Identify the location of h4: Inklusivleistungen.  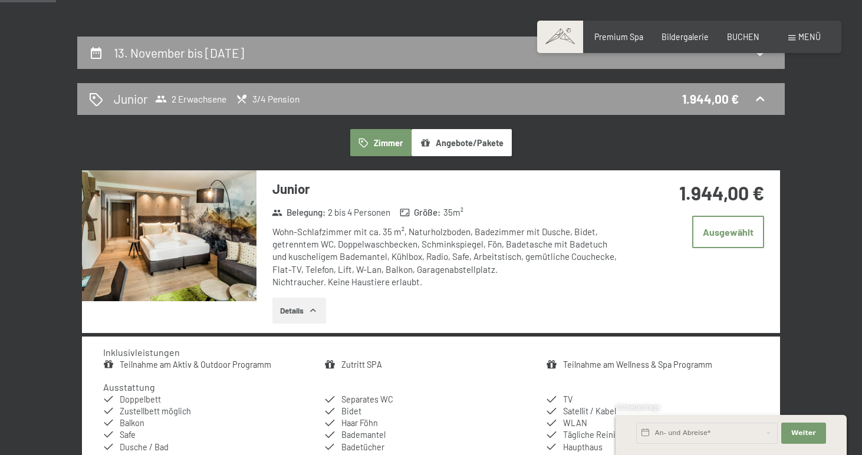
(141, 352).